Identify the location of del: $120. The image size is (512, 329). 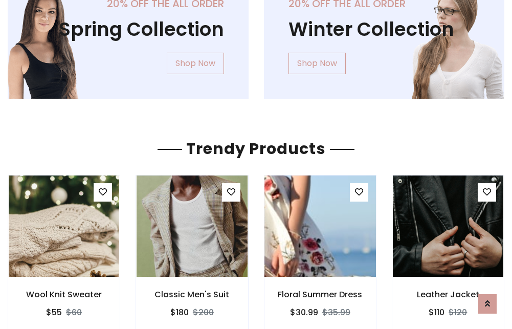
(458, 312).